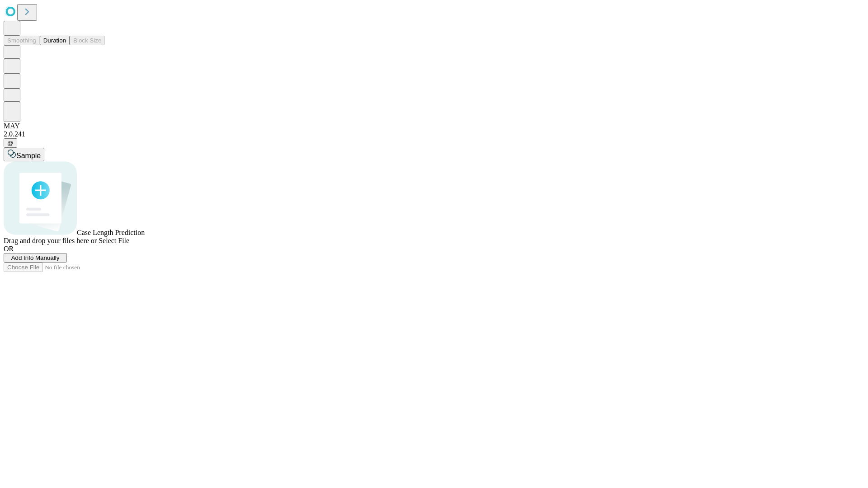 This screenshot has height=488, width=868. I want to click on span: OR, so click(9, 249).